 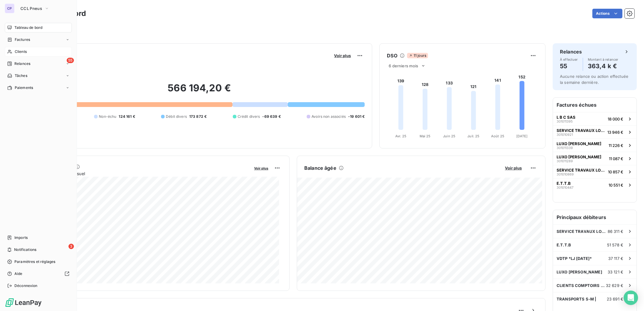 What do you see at coordinates (71, 246) in the screenshot?
I see `span: 3` at bounding box center [71, 246].